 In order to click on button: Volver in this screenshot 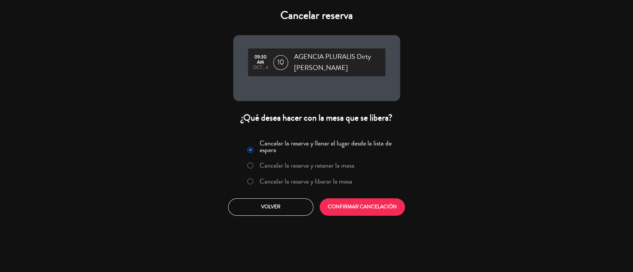, I will do `click(271, 207)`.